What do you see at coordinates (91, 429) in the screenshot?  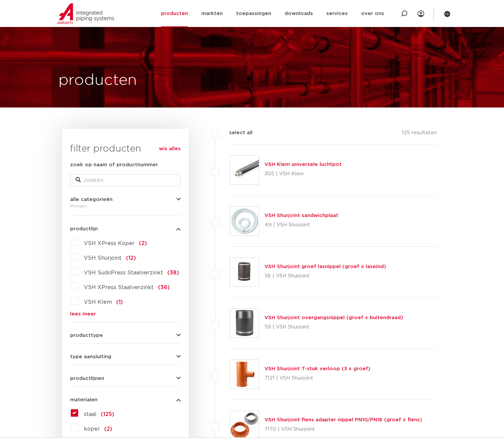 I see `span: koper` at bounding box center [91, 429].